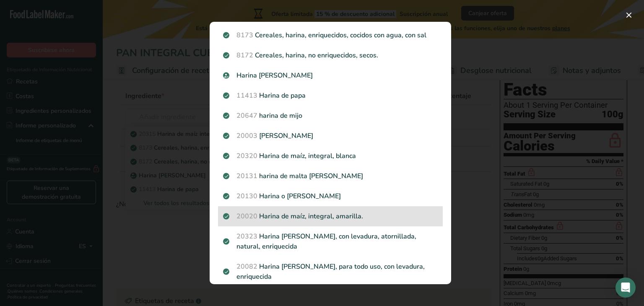  What do you see at coordinates (330, 116) in the screenshot?
I see `p: harina de mijo` at bounding box center [330, 116].